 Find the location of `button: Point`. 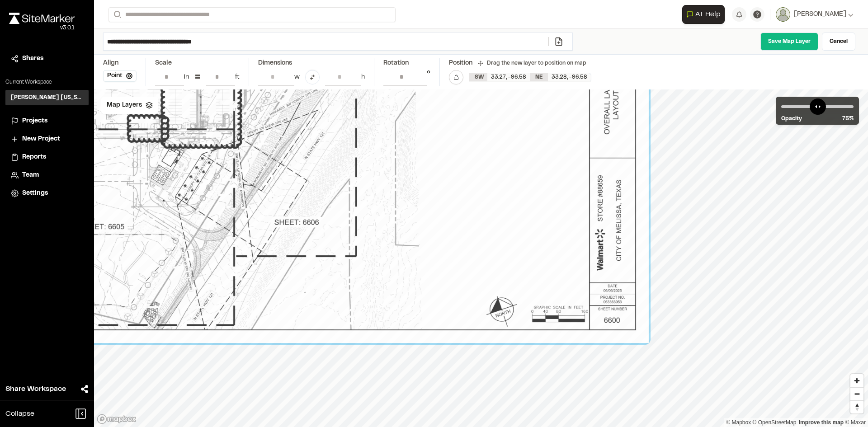

button: Point is located at coordinates (120, 76).